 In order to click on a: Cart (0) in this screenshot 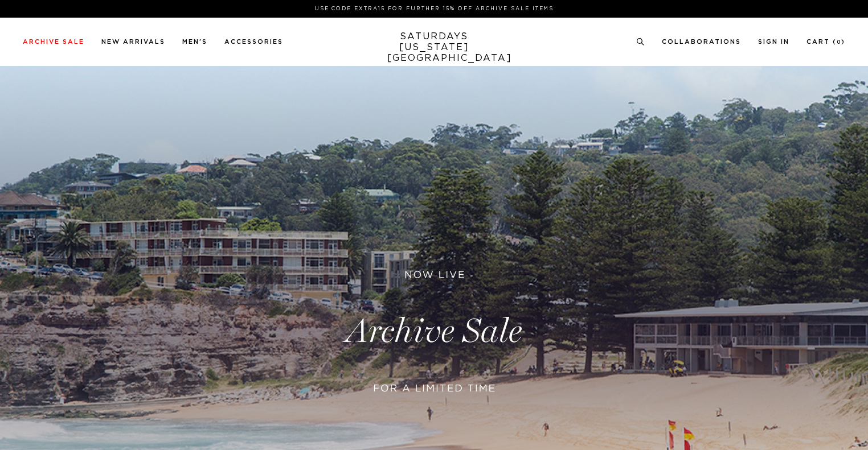, I will do `click(826, 42)`.